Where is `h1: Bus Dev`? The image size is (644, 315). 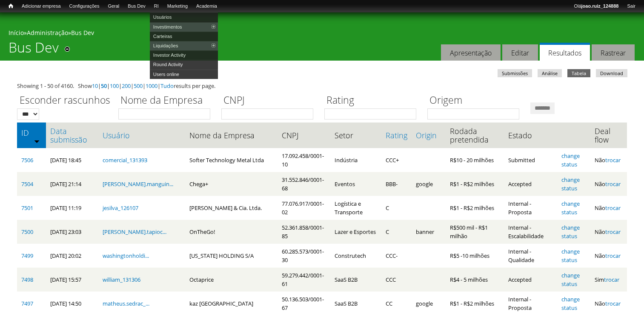
h1: Bus Dev is located at coordinates (33, 50).